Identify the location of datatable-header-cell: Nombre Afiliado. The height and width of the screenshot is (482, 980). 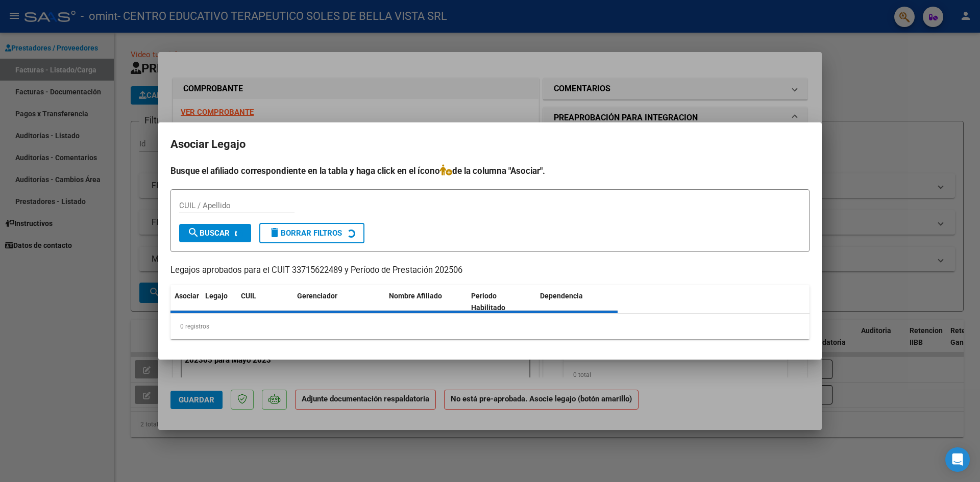
(425, 302).